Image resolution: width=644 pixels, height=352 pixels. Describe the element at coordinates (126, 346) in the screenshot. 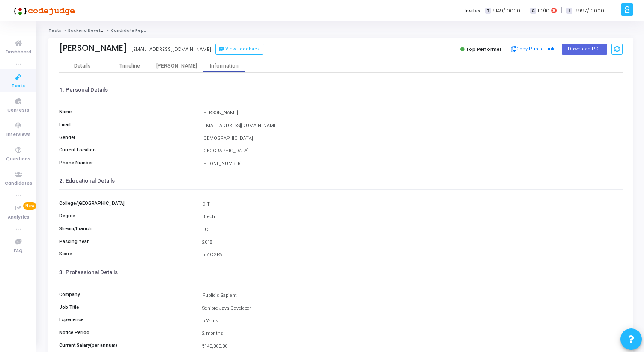

I see `h6: Current Salary(per annum)` at that location.